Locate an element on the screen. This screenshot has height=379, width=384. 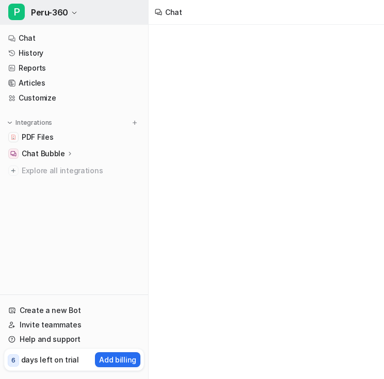
a: Reports is located at coordinates (74, 68).